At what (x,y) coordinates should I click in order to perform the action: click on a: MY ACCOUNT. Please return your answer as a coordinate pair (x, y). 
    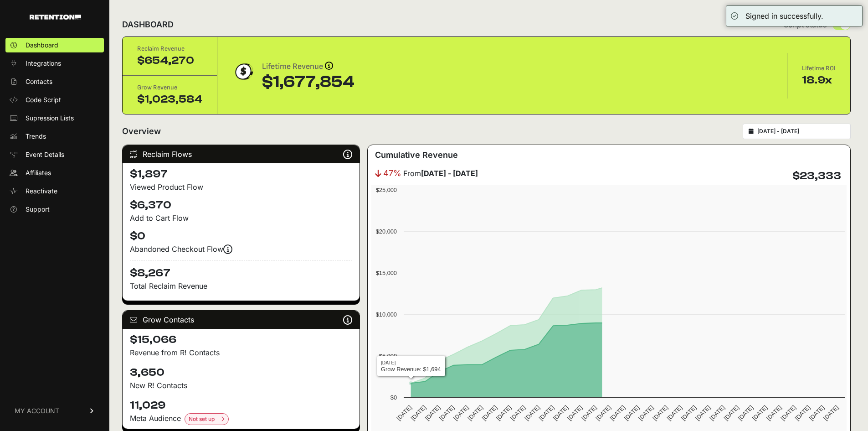
    Looking at the image, I should click on (55, 410).